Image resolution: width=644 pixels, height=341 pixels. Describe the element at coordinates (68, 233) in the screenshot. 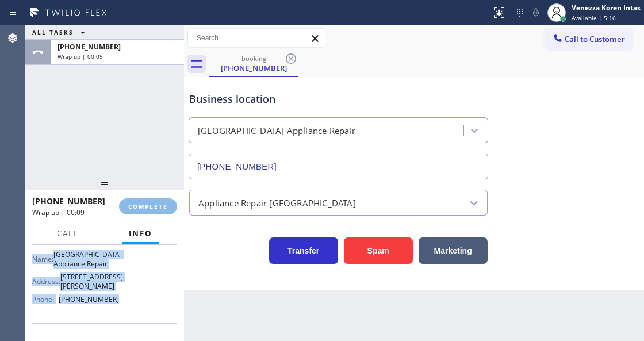

I see `span: Call` at that location.